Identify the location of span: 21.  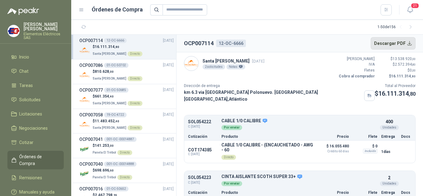
(415, 6).